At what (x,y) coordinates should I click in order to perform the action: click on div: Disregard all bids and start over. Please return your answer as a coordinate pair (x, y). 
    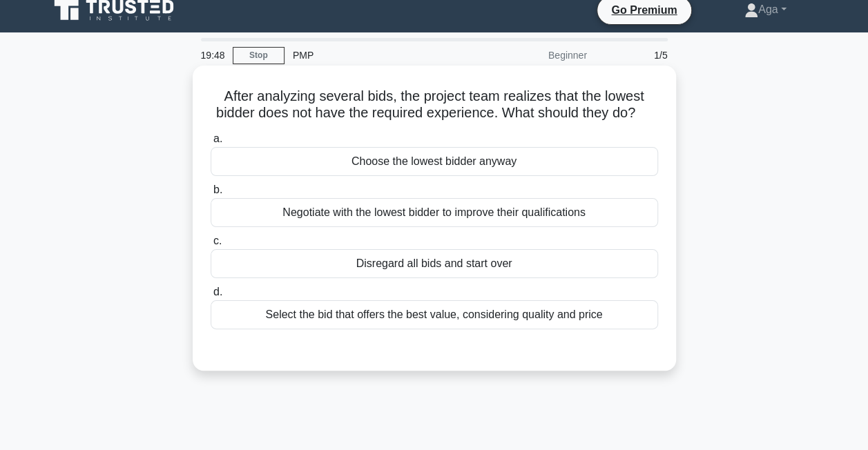
    Looking at the image, I should click on (435, 264).